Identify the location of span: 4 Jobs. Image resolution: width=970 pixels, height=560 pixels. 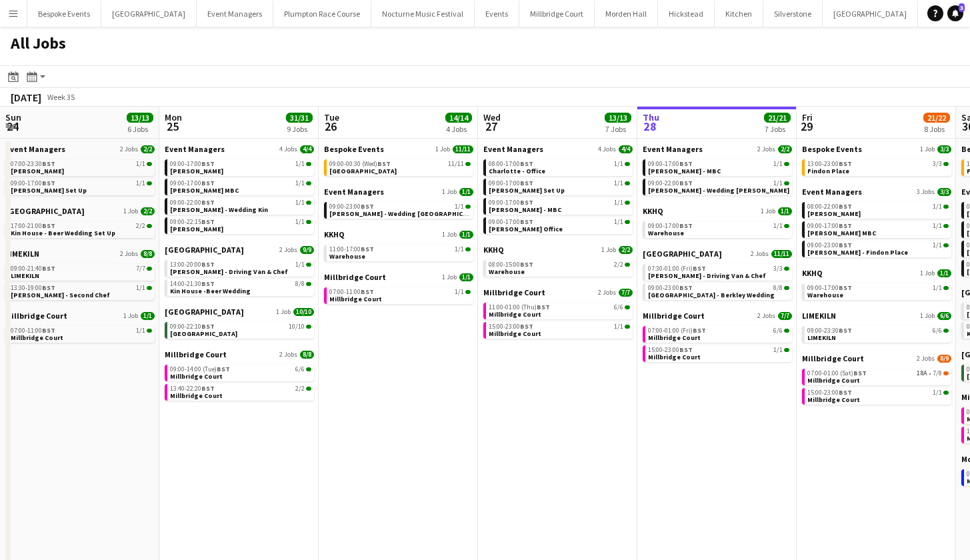
(606, 149).